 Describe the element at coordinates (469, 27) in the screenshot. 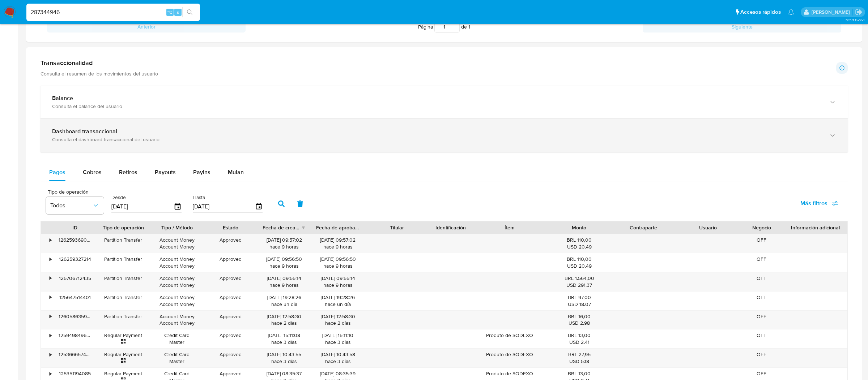

I see `span: 1` at that location.